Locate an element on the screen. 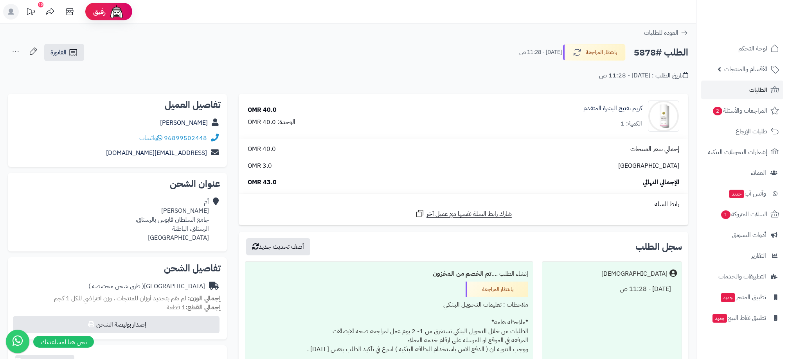 The width and height of the screenshot is (788, 359). span: تطبيق نقاط البيع is located at coordinates (739, 318).